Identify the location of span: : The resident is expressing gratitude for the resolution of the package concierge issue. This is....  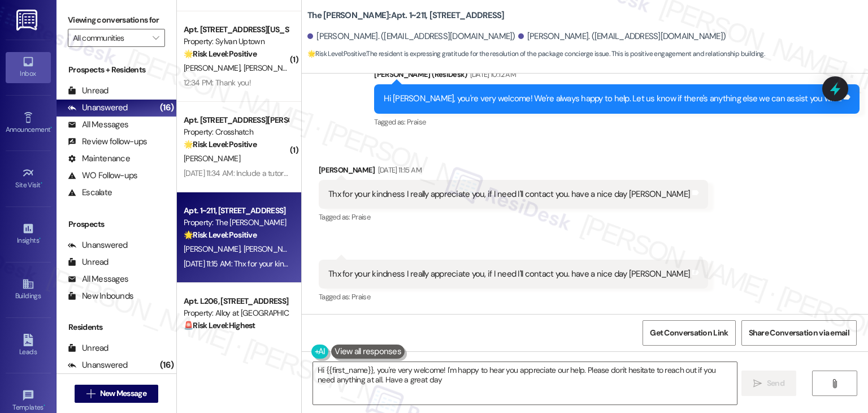
(536, 54).